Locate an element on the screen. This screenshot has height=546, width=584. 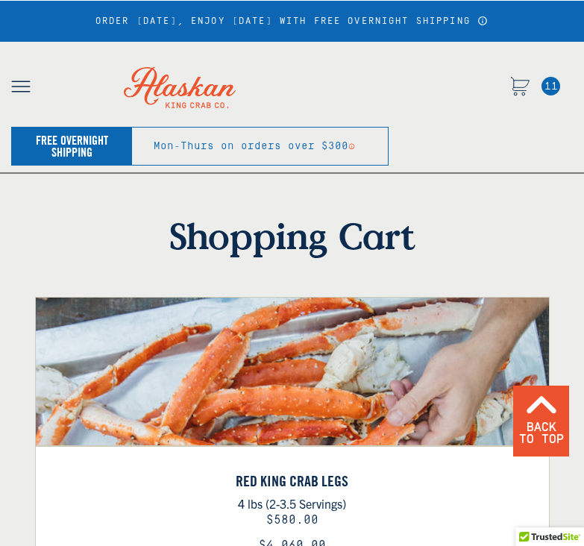
a: Back To Top is located at coordinates (541, 420).